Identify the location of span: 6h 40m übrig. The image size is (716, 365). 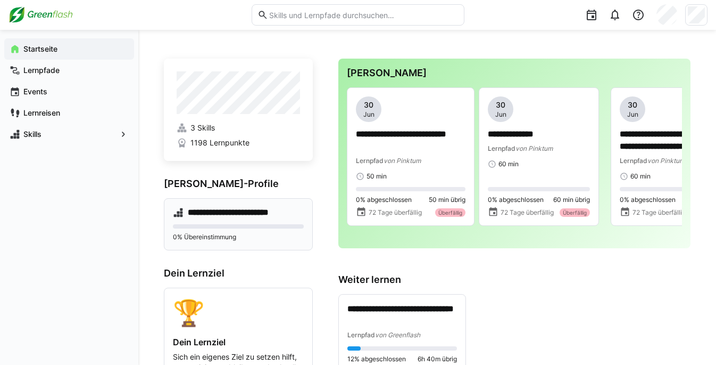
(438, 359).